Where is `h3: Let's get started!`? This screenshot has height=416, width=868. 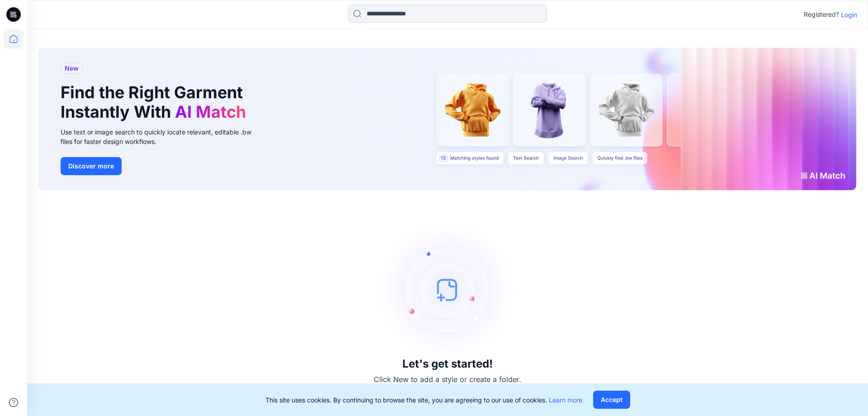 h3: Let's get started! is located at coordinates (447, 364).